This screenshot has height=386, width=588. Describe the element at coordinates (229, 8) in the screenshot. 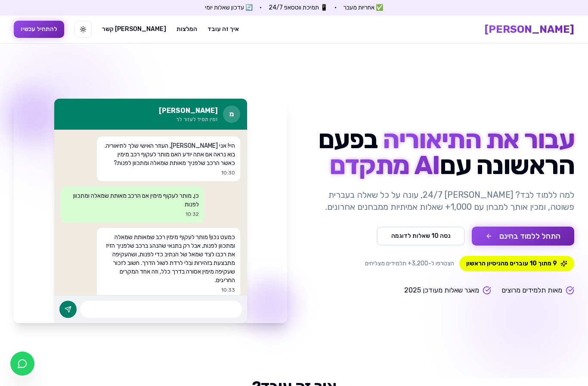

I see `span: 🔄 עדכון שאלות יומי` at that location.